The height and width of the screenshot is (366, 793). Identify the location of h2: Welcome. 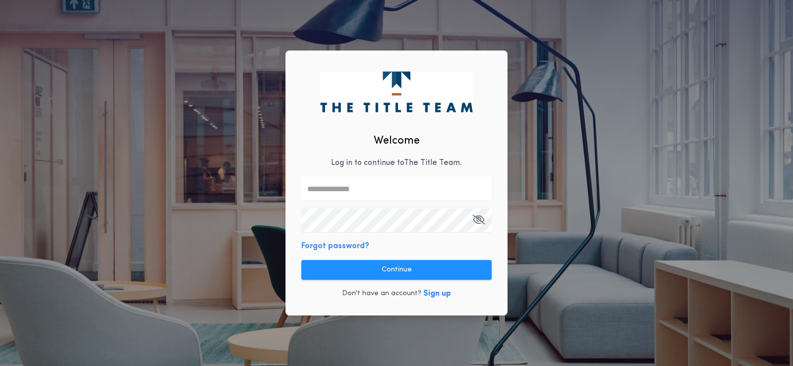
(397, 141).